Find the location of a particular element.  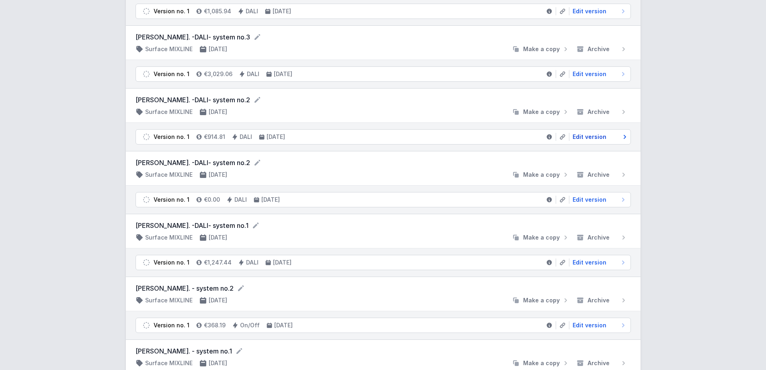

h4: €368.19 is located at coordinates (215, 325).